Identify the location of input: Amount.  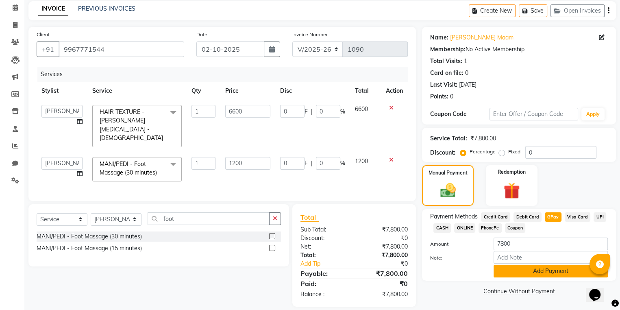
(550, 243).